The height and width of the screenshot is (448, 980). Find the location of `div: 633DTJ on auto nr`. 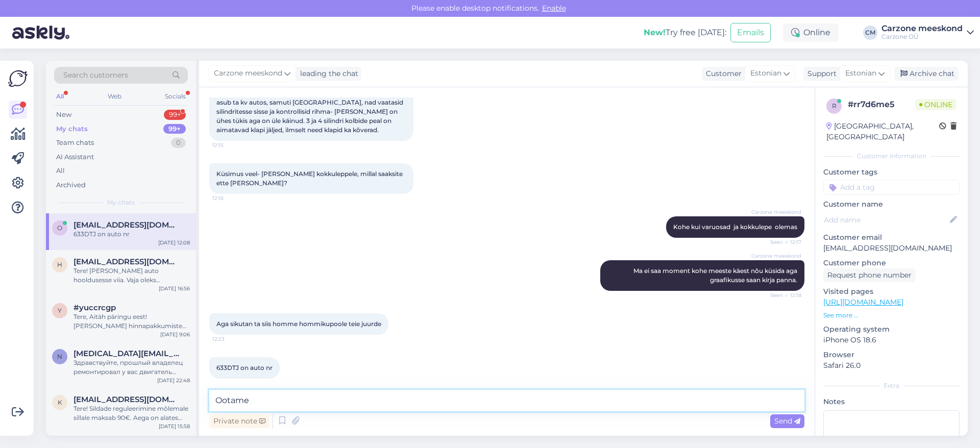

div: 633DTJ on auto nr is located at coordinates (131, 234).